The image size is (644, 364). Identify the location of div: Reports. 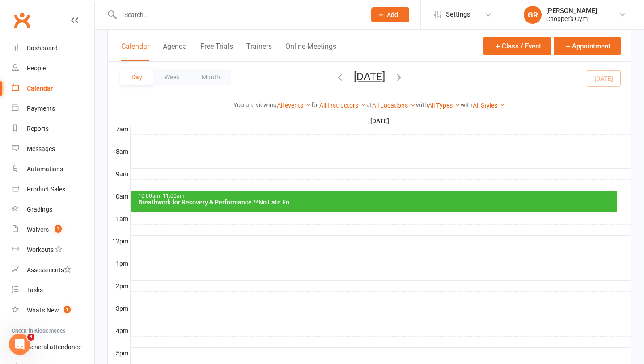
(37, 128).